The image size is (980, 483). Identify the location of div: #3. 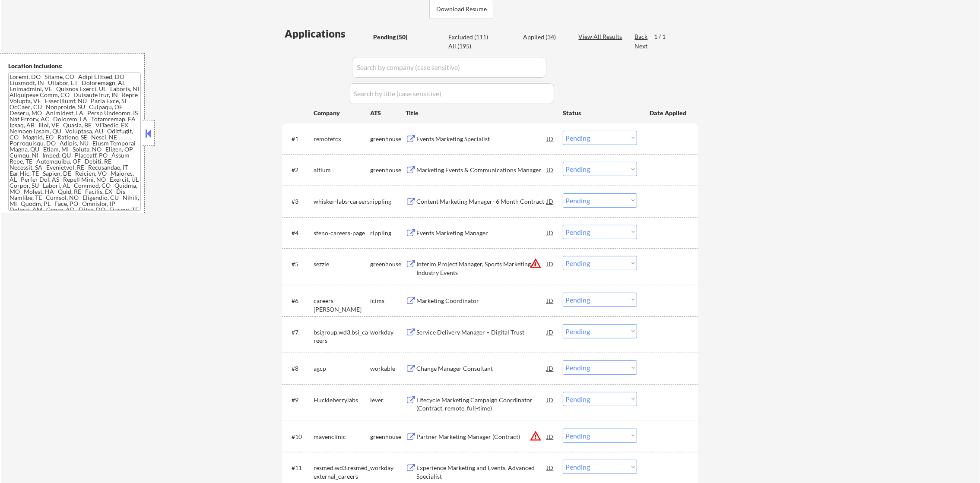
(299, 201).